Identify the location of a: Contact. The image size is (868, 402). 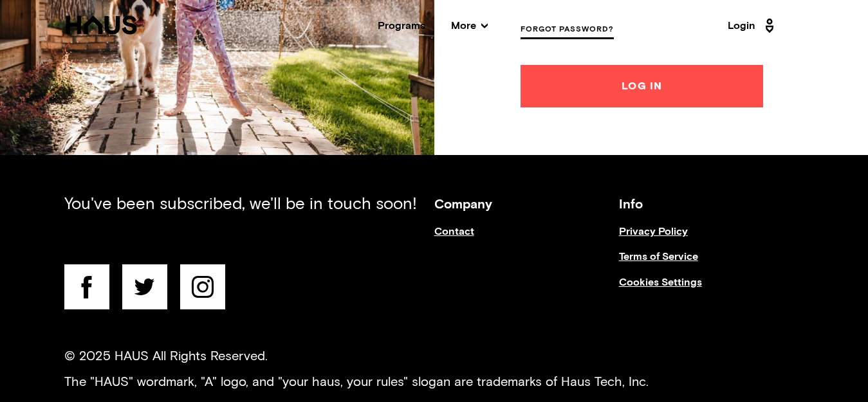
(526, 238).